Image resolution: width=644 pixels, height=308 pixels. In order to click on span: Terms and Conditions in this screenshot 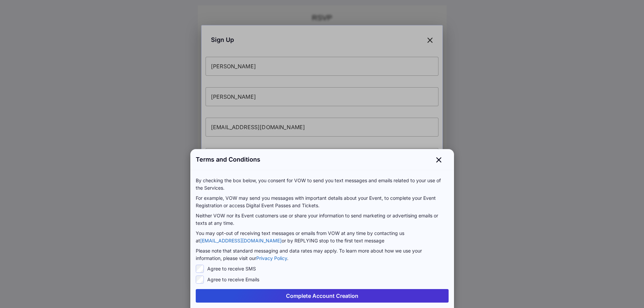, I will do `click(228, 159)`.